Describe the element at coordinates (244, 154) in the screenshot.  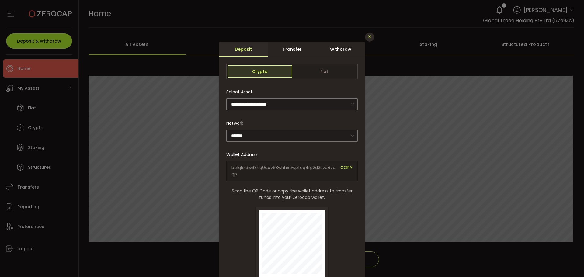
I see `label: Wallet Address` at that location.